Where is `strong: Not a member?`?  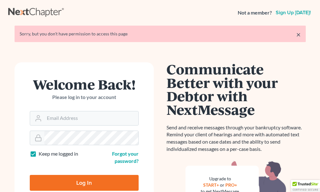 strong: Not a member? is located at coordinates (255, 13).